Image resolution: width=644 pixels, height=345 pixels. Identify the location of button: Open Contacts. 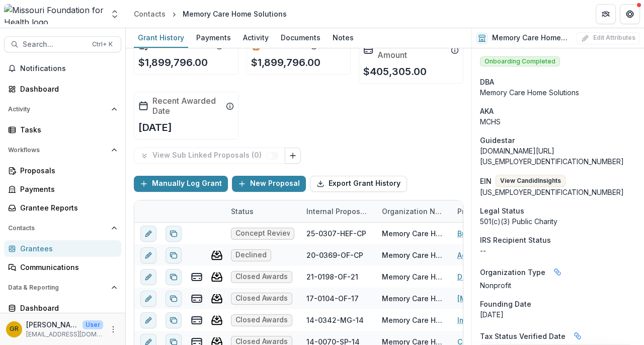
(62, 228).